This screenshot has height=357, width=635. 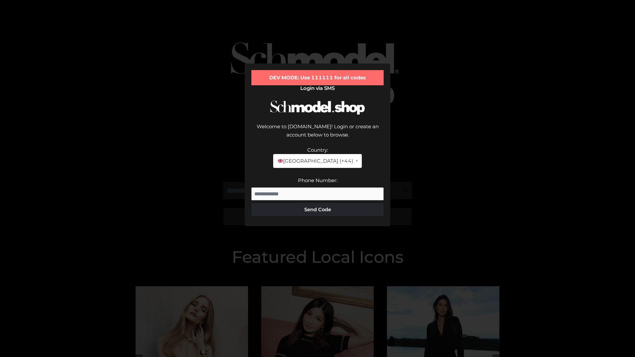 I want to click on img: Schmodel Logo, so click(x=317, y=107).